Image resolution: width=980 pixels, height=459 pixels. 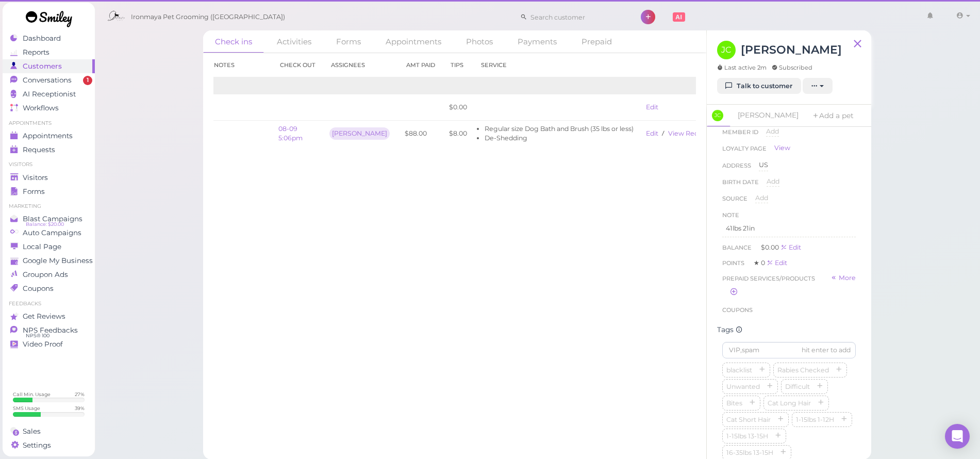 What do you see at coordinates (782, 148) in the screenshot?
I see `a: View` at bounding box center [782, 148].